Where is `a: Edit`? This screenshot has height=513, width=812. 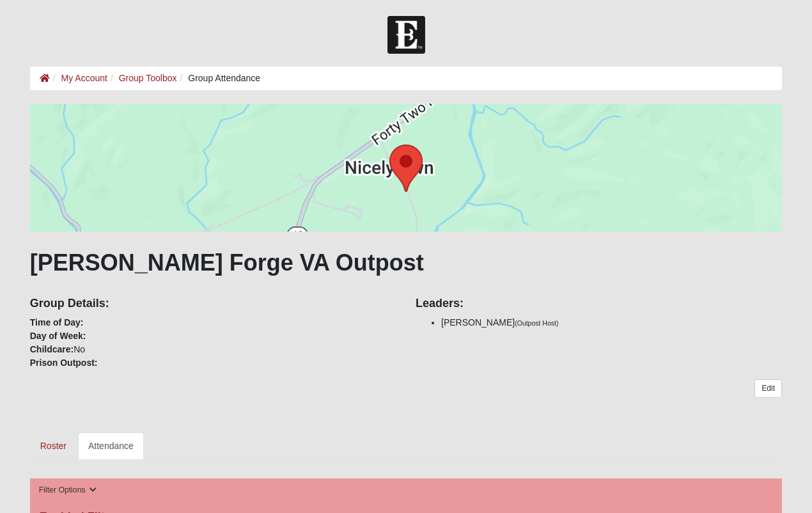
a: Edit is located at coordinates (768, 388).